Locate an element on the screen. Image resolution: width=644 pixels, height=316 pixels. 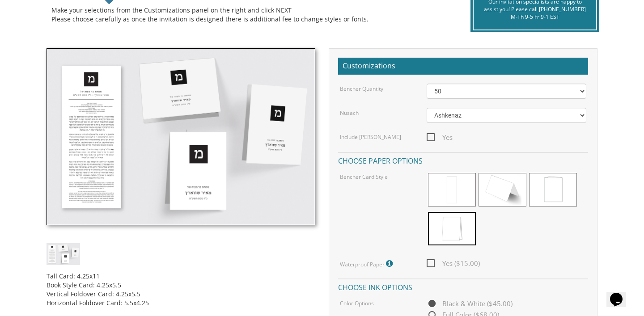
label: Nusach is located at coordinates (350, 113).